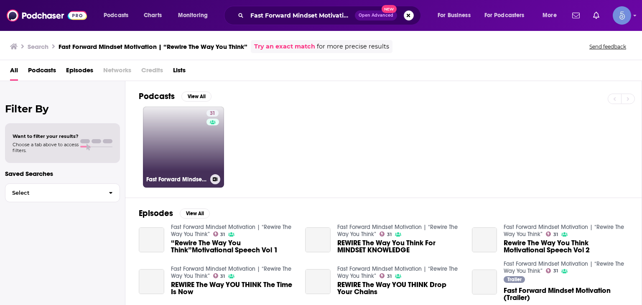 The width and height of the screenshot is (642, 305). Describe the element at coordinates (156, 213) in the screenshot. I see `h2: Episodes` at that location.